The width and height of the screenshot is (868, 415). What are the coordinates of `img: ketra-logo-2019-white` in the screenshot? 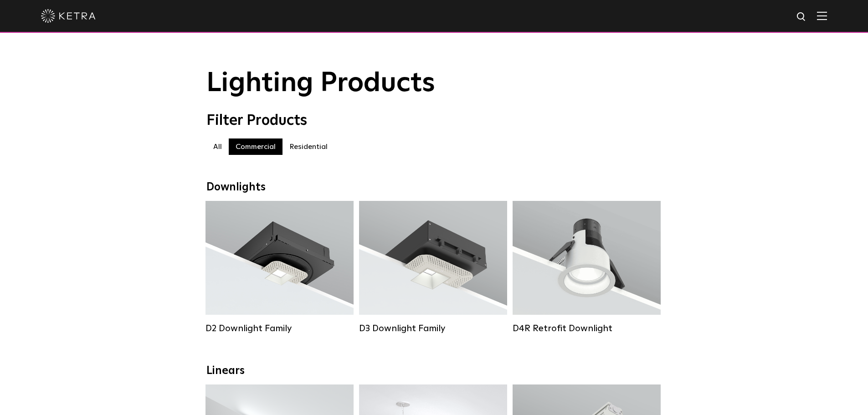 It's located at (68, 16).